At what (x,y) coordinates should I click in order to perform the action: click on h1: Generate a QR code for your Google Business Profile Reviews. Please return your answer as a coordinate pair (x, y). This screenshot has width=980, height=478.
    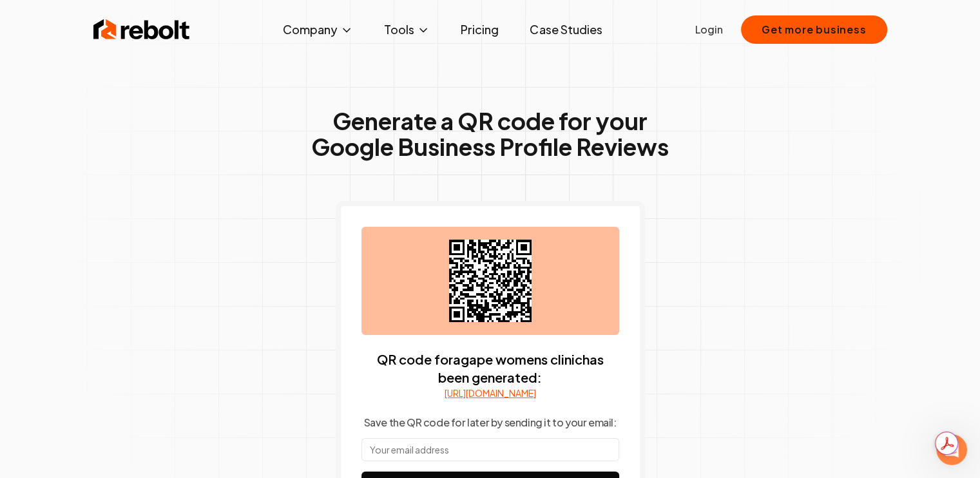
    Looking at the image, I should click on (490, 134).